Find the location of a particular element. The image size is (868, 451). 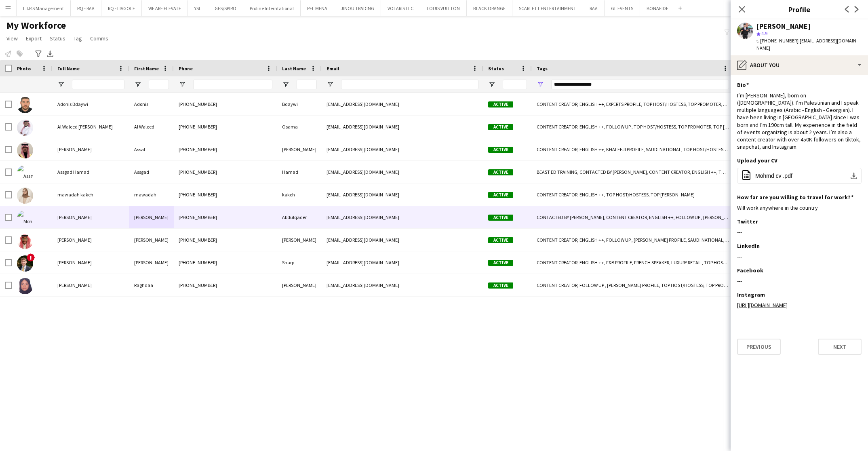

span: Last Name is located at coordinates (294, 68).